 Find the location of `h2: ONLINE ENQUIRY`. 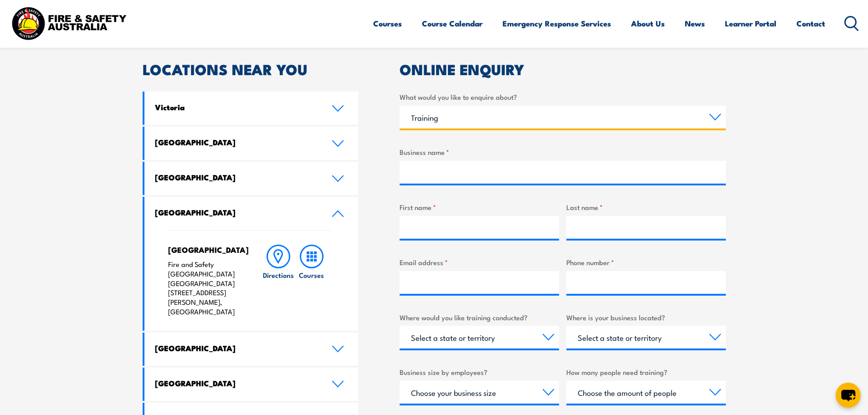

h2: ONLINE ENQUIRY is located at coordinates (563, 69).